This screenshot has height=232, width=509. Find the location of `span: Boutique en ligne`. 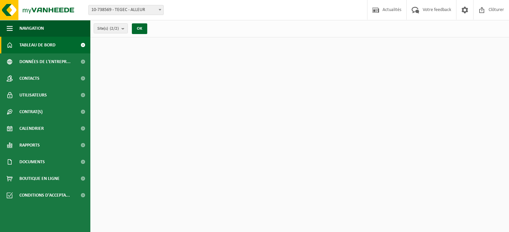

span: Boutique en ligne is located at coordinates (39, 179).